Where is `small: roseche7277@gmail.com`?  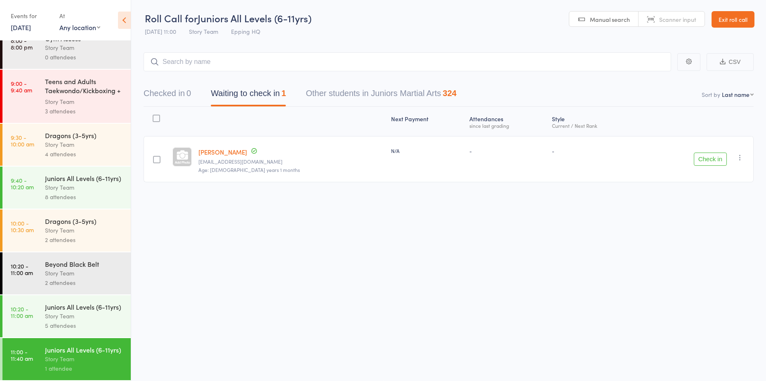
small: roseche7277@gmail.com is located at coordinates (291, 162).